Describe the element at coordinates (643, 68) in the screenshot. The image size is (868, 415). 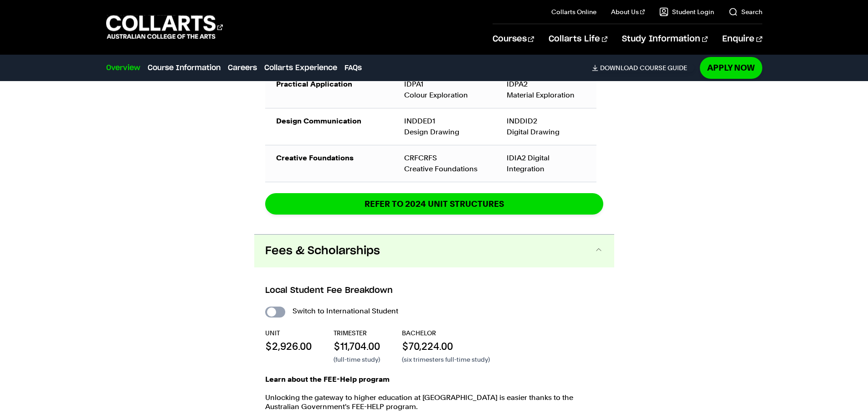
I see `a: DownloadCourse Guide` at that location.